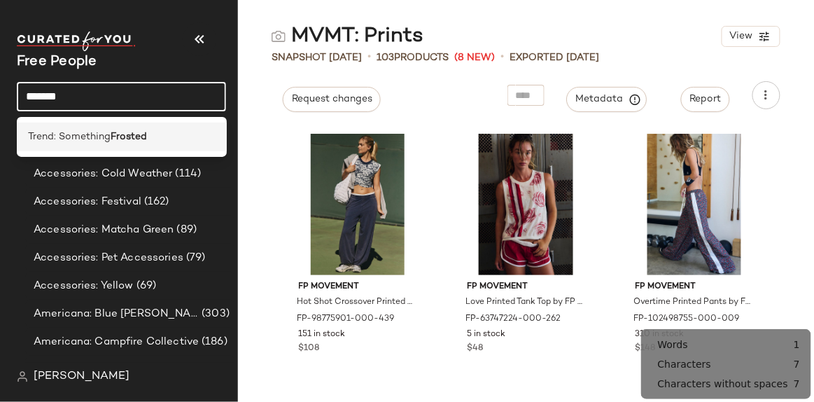  Describe the element at coordinates (213, 342) in the screenshot. I see `span: (186)` at that location.